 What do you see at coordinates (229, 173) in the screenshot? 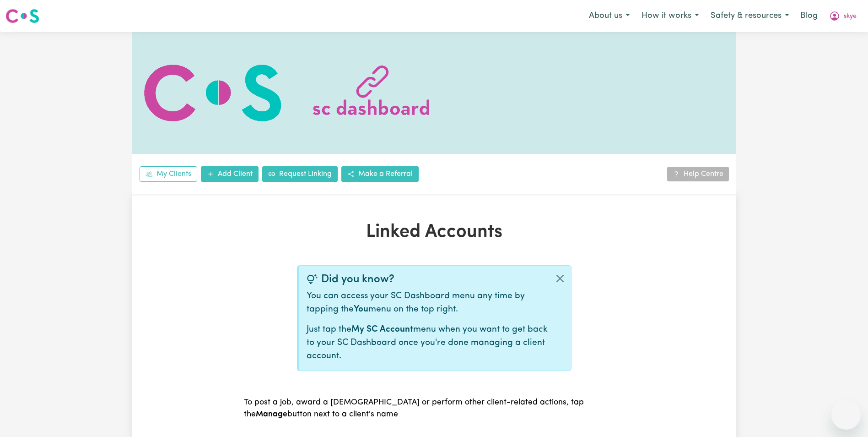
I see `a: Add Client` at bounding box center [229, 173].